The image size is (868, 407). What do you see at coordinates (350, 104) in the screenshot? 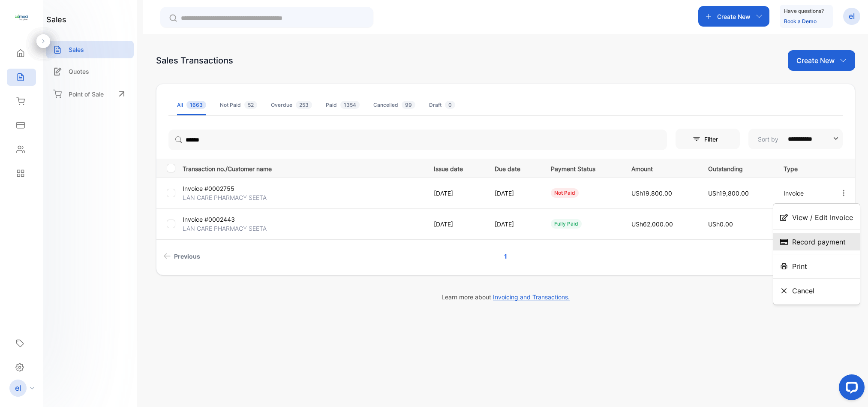
I see `span: 1354` at bounding box center [350, 104].